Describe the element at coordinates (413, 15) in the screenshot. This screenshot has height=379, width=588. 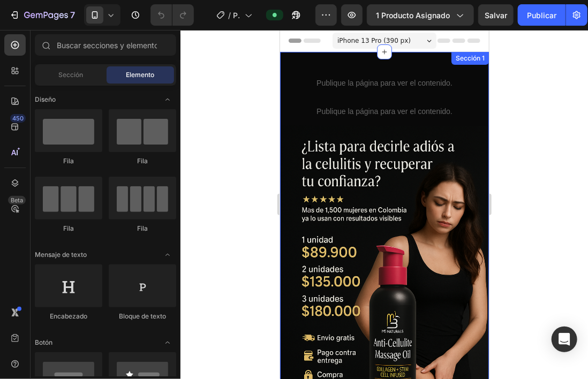
I see `span: 1 producto asignado` at that location.